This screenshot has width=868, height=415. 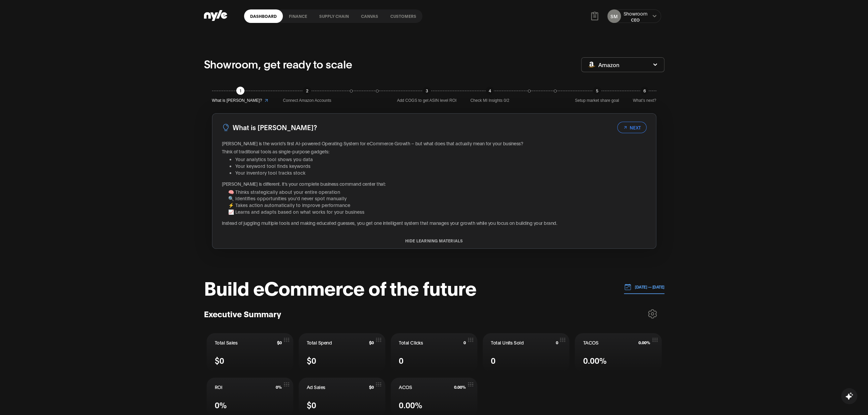 I want to click on span: Connect Amazon Accounts, so click(x=307, y=100).